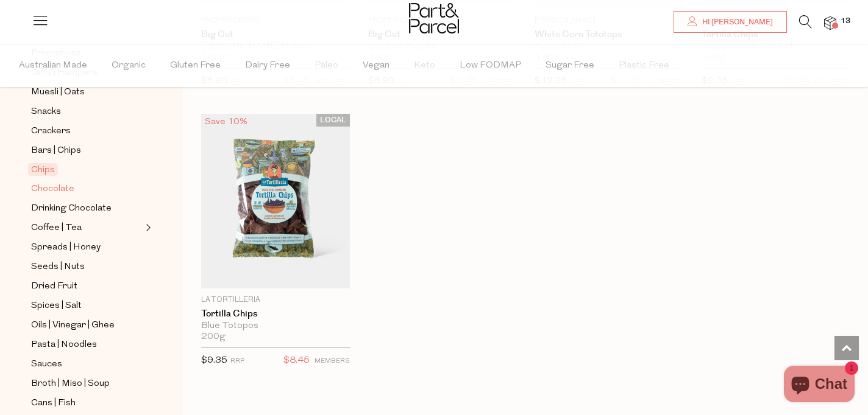 This screenshot has width=868, height=415. Describe the element at coordinates (71, 209) in the screenshot. I see `span: Drinking Chocolate` at that location.